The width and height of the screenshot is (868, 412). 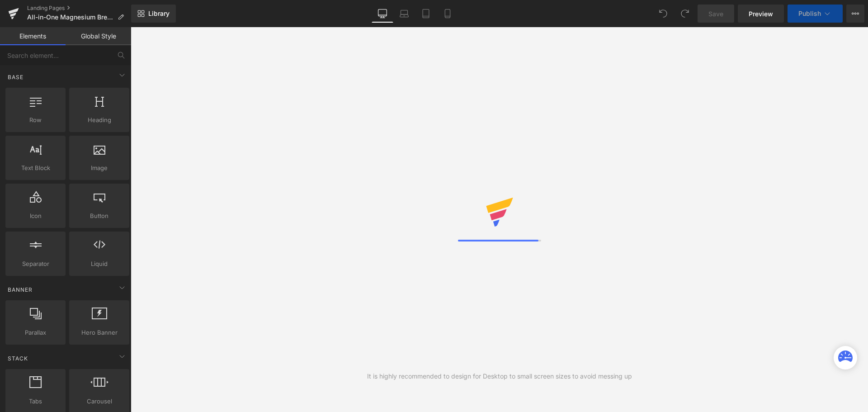 What do you see at coordinates (663, 13) in the screenshot?
I see `button: Undo` at bounding box center [663, 13].